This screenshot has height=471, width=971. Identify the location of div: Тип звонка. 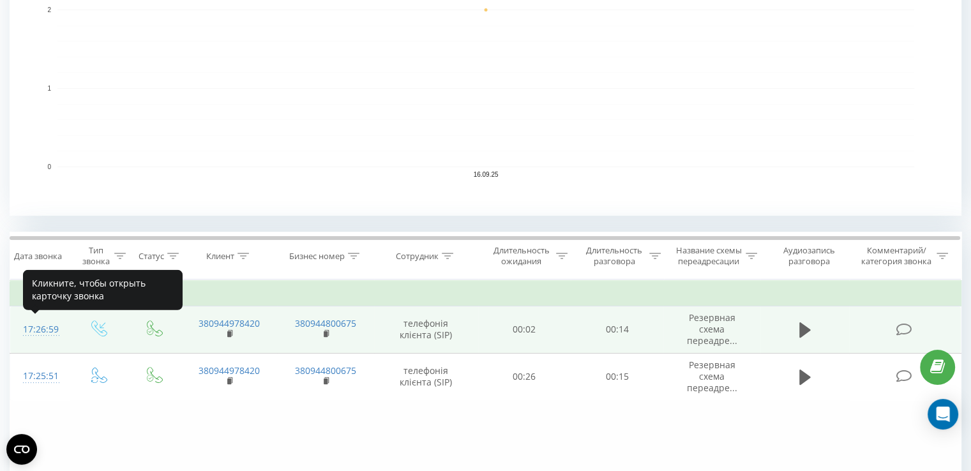
(95, 256).